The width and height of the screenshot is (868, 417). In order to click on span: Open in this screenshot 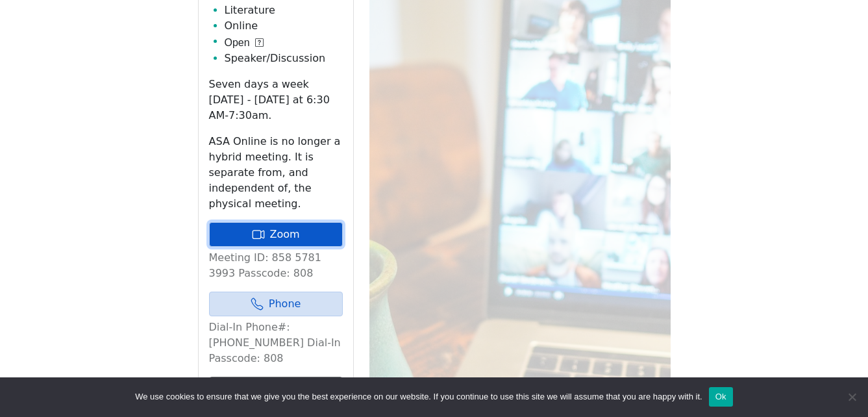, I will do `click(237, 43)`.